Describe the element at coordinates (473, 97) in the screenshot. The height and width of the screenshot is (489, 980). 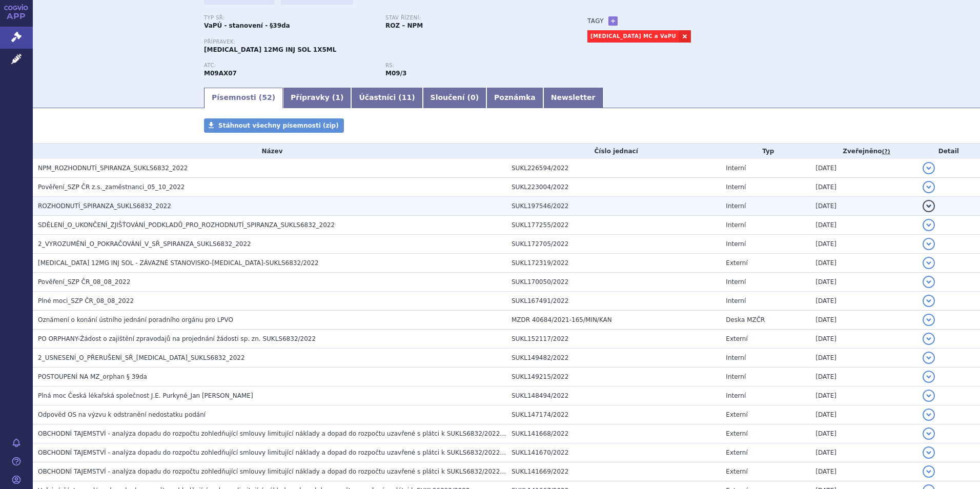
I see `span: 0` at that location.